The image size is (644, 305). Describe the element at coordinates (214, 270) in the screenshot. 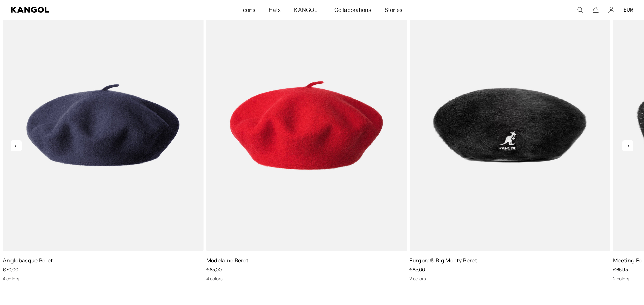

I see `span: €65,00` at that location.